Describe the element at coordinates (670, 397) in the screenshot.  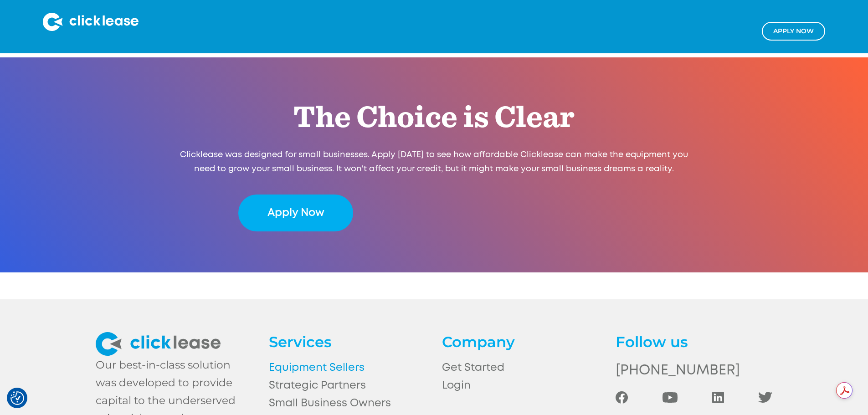
I see `img: Youtube Social Icon` at that location.